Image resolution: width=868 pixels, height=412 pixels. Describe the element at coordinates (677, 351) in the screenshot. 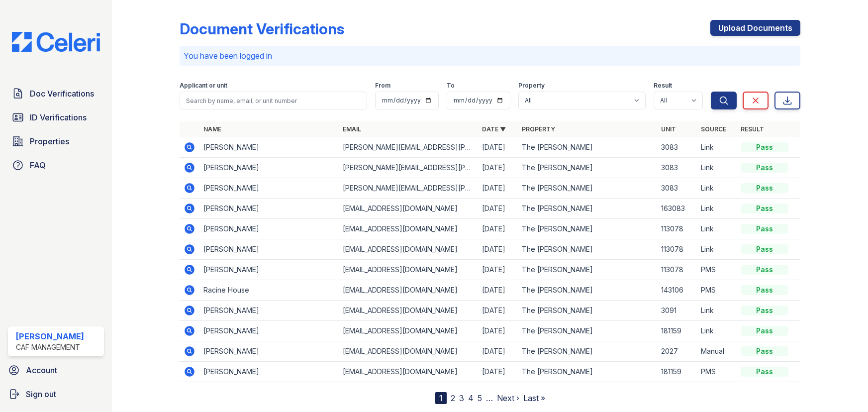

I see `td: 2027` at that location.